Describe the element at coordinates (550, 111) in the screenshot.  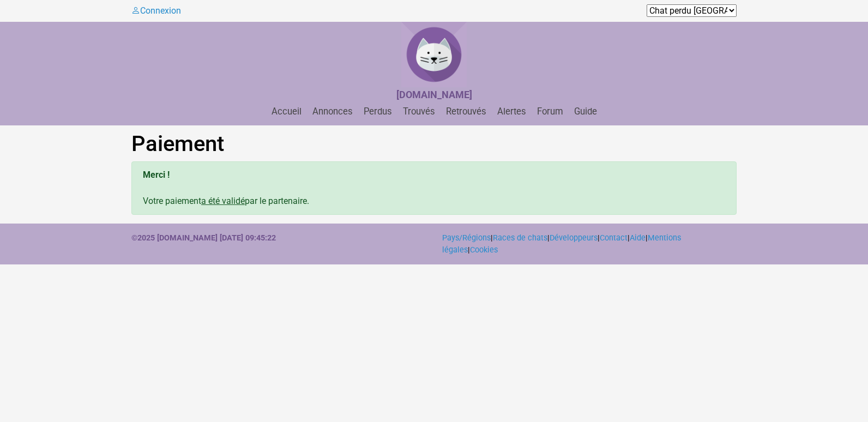
I see `a: Forum` at that location.